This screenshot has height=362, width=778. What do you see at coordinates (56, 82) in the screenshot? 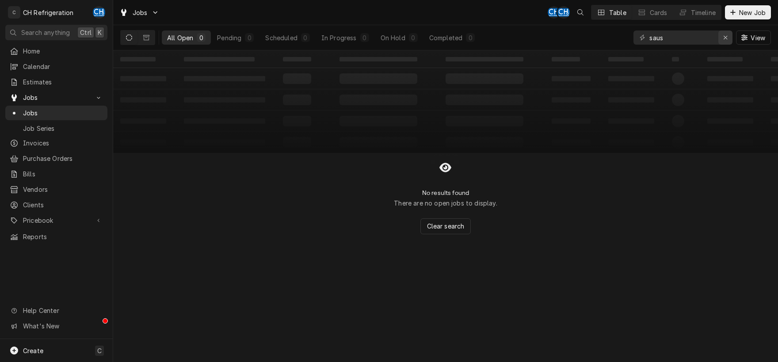
I see `a: Estimates` at bounding box center [56, 82].